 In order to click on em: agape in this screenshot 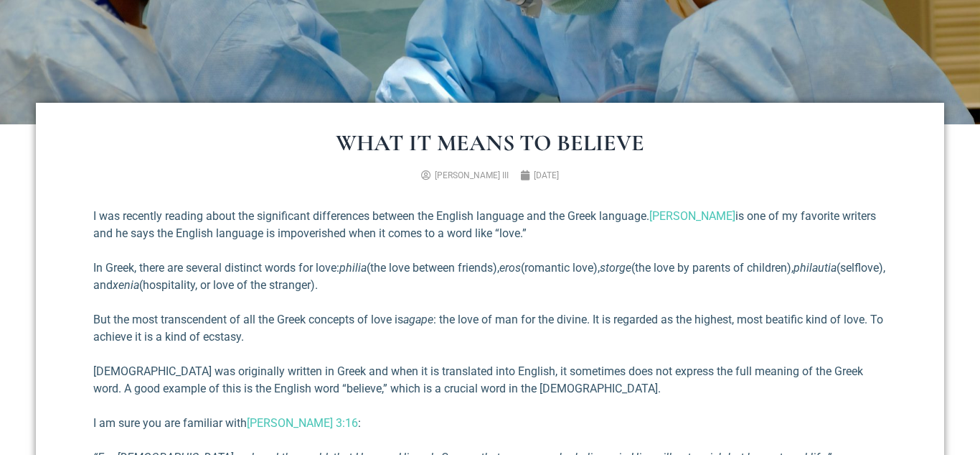, I will do `click(418, 319)`.